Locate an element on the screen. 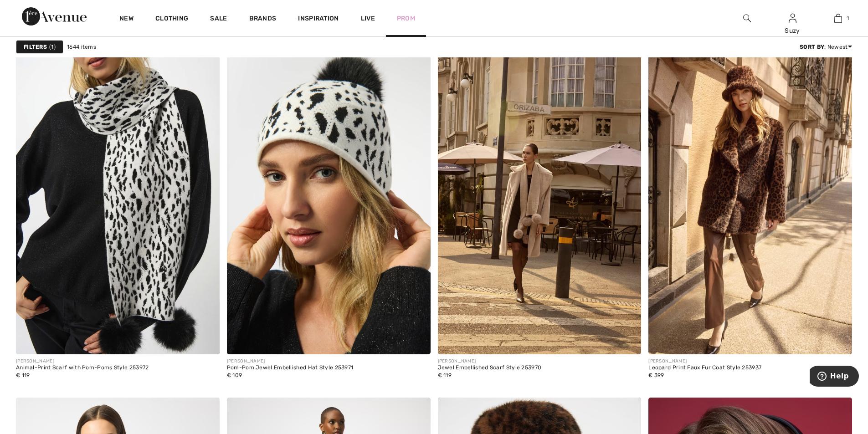 The image size is (868, 434). a: Clothing is located at coordinates (172, 20).